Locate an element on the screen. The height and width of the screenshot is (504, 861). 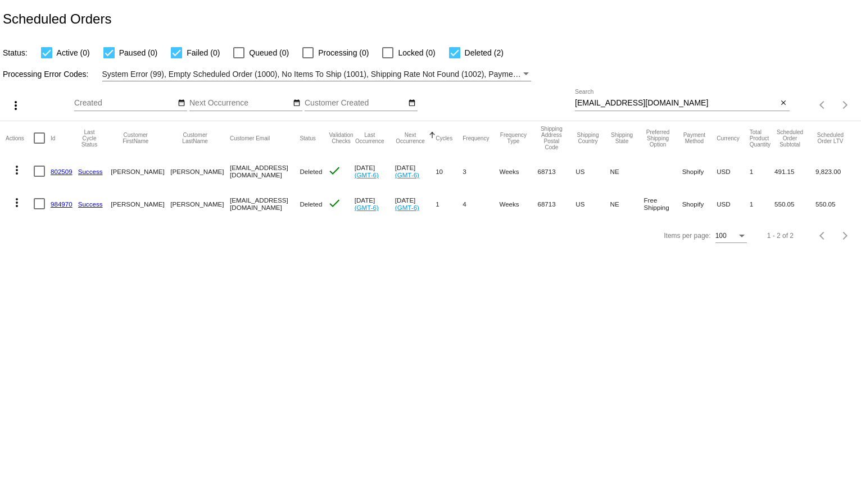
mat-cell: 9,823.00 is located at coordinates (835, 171).